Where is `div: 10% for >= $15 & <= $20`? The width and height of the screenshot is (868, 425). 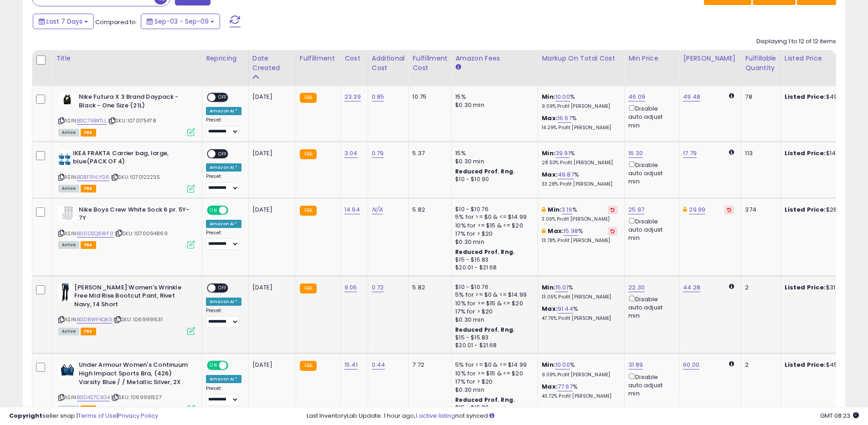
div: 10% for >= $15 & <= $20 is located at coordinates (493, 304).